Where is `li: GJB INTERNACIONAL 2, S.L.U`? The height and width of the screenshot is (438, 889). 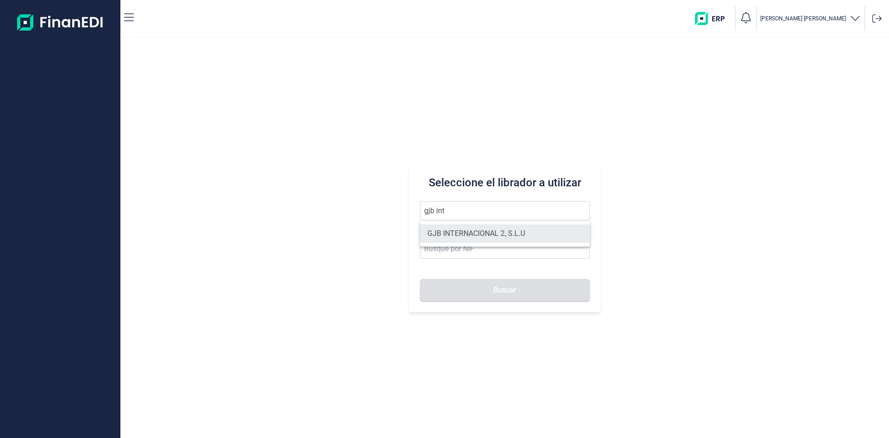
li: GJB INTERNACIONAL 2, S.L.U is located at coordinates (505, 233).